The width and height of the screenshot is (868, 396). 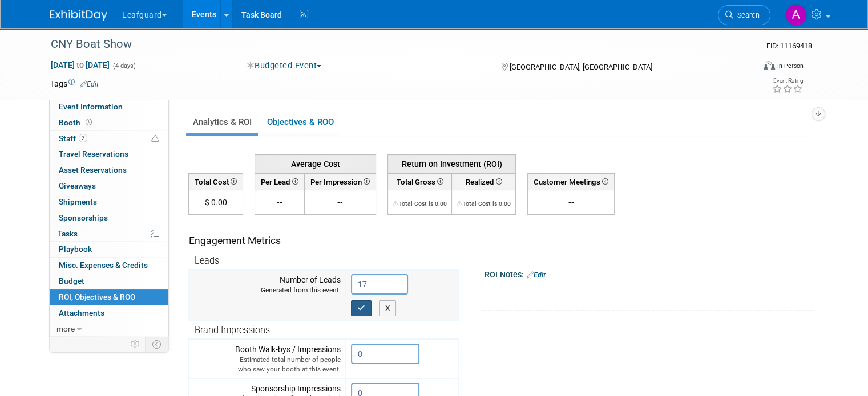 What do you see at coordinates (267, 285) in the screenshot?
I see `div: Number of Leads` at bounding box center [267, 285].